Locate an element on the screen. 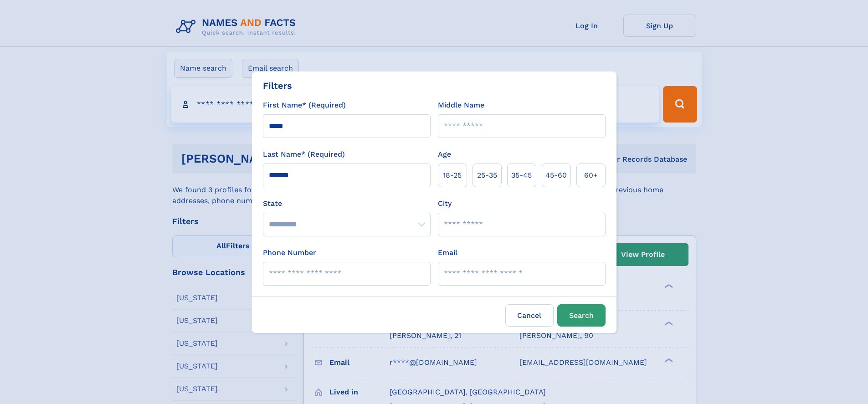 The height and width of the screenshot is (404, 868). label: State is located at coordinates (347, 204).